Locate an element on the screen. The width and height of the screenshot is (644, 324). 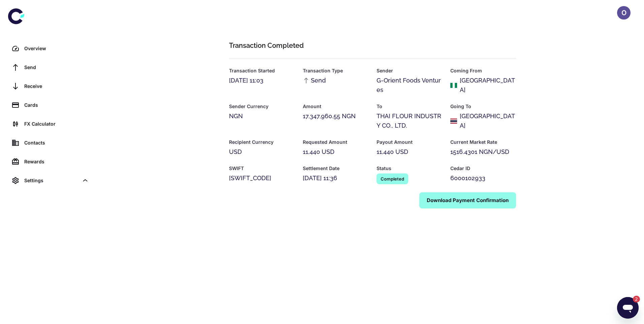
button: O is located at coordinates (624, 13).